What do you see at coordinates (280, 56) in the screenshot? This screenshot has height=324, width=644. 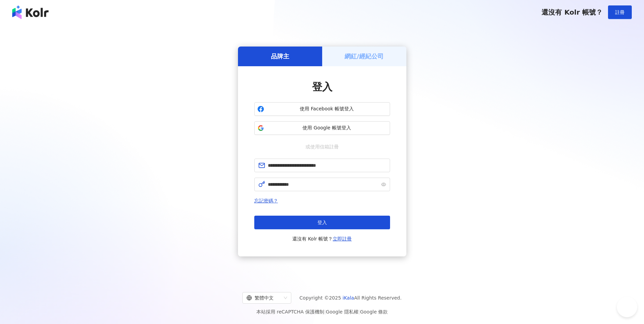 I see `h5: 品牌主` at bounding box center [280, 56].